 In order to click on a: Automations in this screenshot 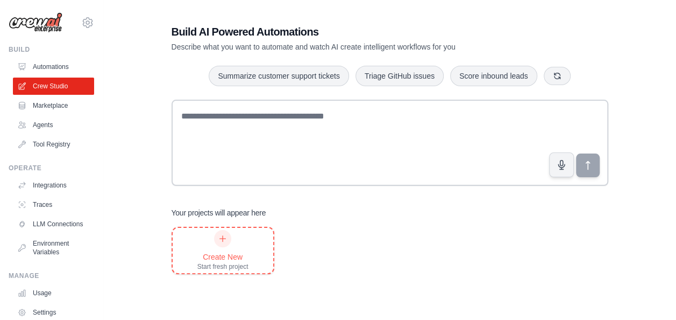, I will do `click(53, 67)`.